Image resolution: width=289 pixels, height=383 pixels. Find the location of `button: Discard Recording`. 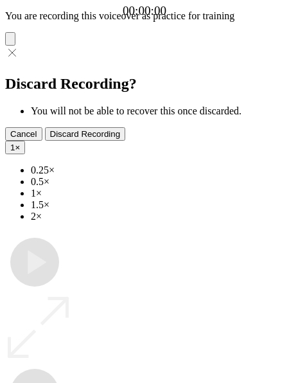

button: Discard Recording is located at coordinates (85, 134).